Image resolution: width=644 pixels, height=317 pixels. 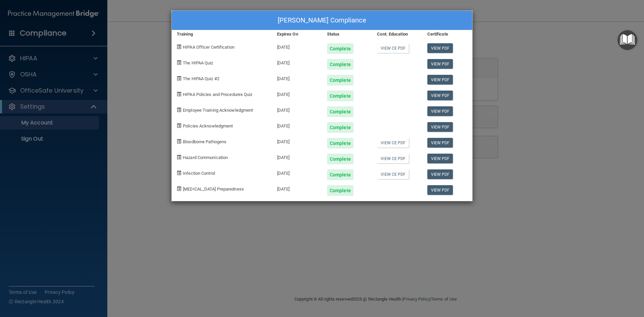 I want to click on span: Bloodborne Pathogens, so click(x=205, y=142).